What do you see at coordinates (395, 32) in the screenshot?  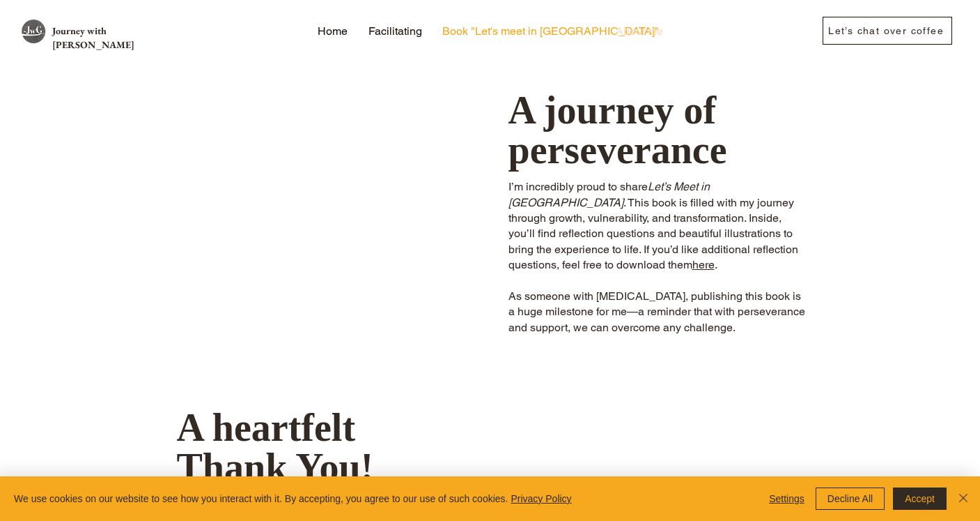 I see `a: Facilitating` at bounding box center [395, 32].